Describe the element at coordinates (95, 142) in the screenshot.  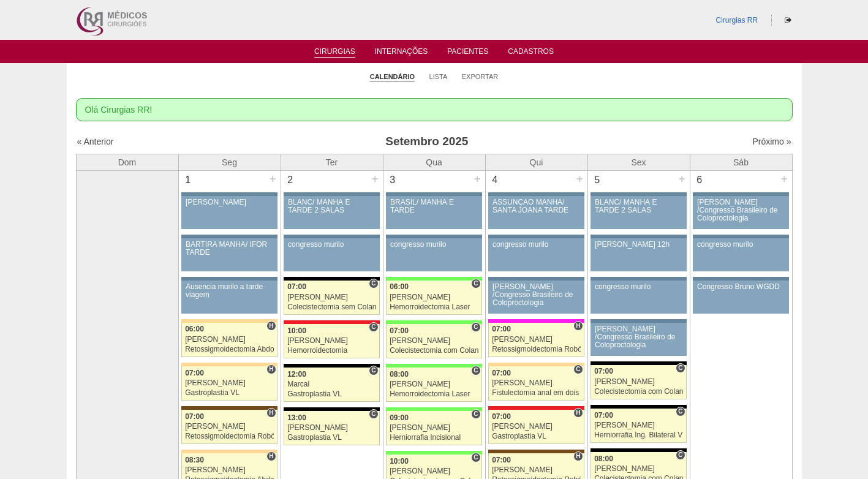
I see `a: « Anterior` at that location.